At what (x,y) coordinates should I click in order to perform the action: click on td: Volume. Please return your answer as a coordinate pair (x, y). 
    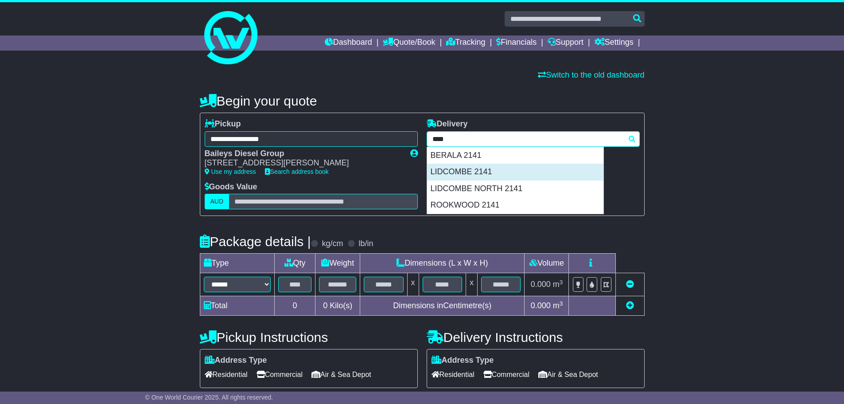
    Looking at the image, I should click on (547, 263).